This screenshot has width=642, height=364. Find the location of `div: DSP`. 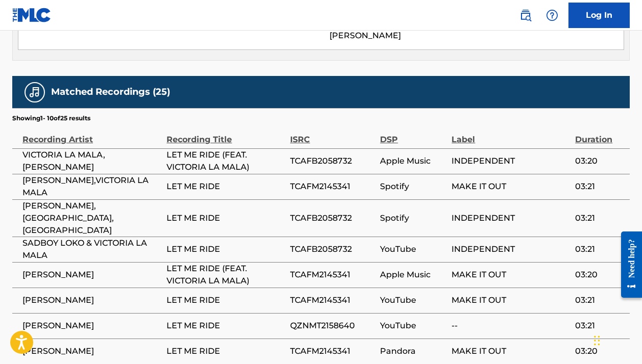

div: DSP is located at coordinates (413, 134).